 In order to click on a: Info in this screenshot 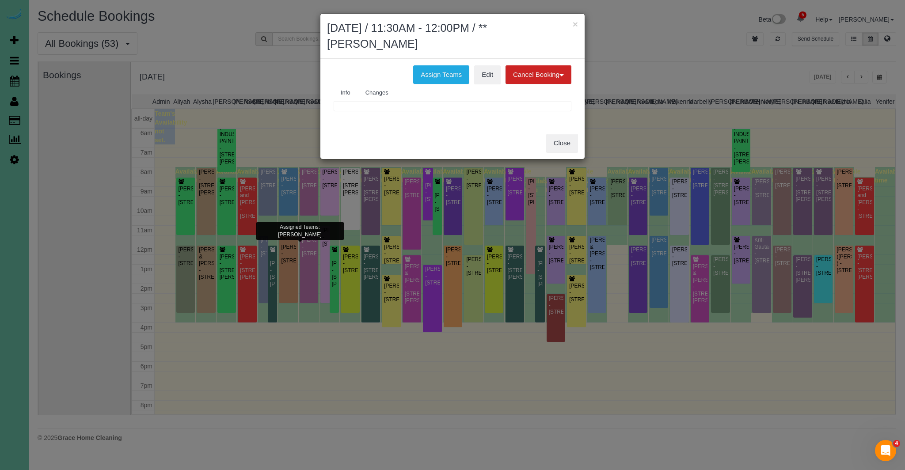, I will do `click(346, 93)`.